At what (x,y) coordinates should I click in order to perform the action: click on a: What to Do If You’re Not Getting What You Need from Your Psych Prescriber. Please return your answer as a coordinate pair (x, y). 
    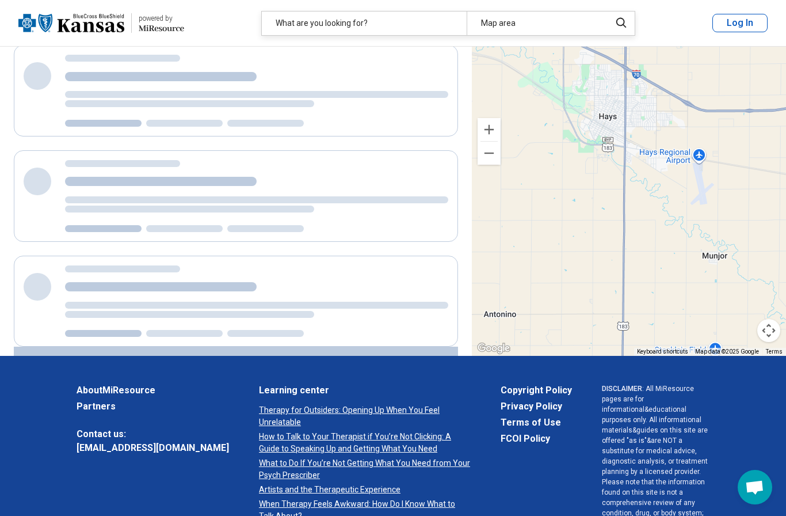
    Looking at the image, I should click on (365, 469).